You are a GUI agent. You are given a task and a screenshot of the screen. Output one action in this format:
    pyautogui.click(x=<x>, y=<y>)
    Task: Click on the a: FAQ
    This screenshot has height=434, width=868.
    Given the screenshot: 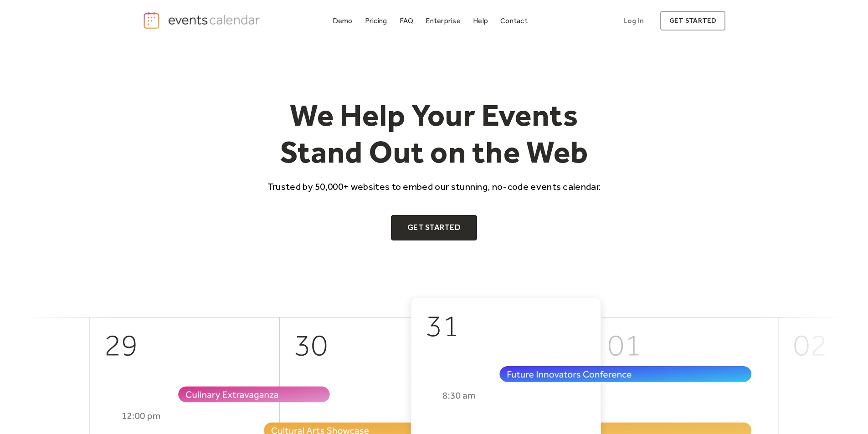 What is the action you would take?
    pyautogui.click(x=406, y=20)
    